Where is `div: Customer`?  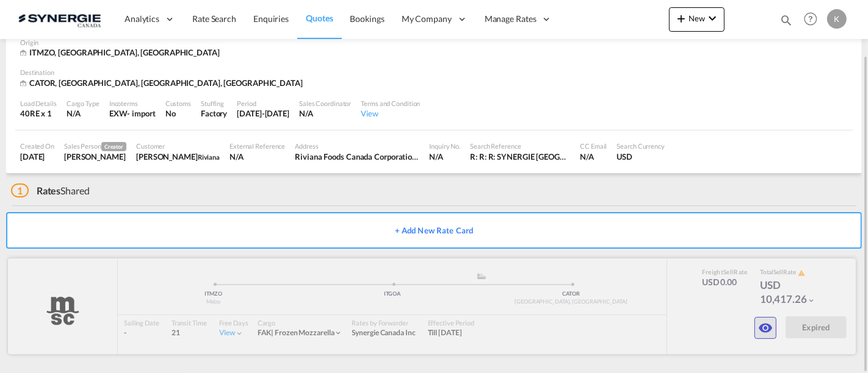 div: Customer is located at coordinates (178, 146).